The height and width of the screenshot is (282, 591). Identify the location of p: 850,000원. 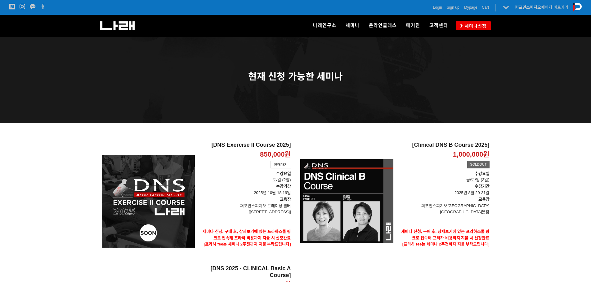
(275, 155).